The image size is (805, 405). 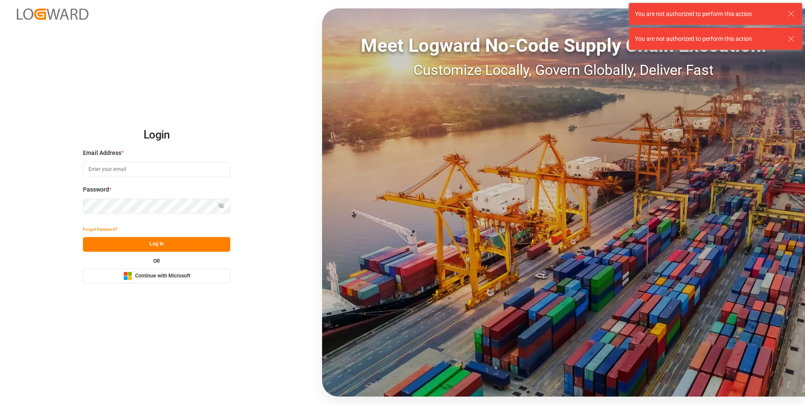 What do you see at coordinates (157, 135) in the screenshot?
I see `h2: Login` at bounding box center [157, 135].